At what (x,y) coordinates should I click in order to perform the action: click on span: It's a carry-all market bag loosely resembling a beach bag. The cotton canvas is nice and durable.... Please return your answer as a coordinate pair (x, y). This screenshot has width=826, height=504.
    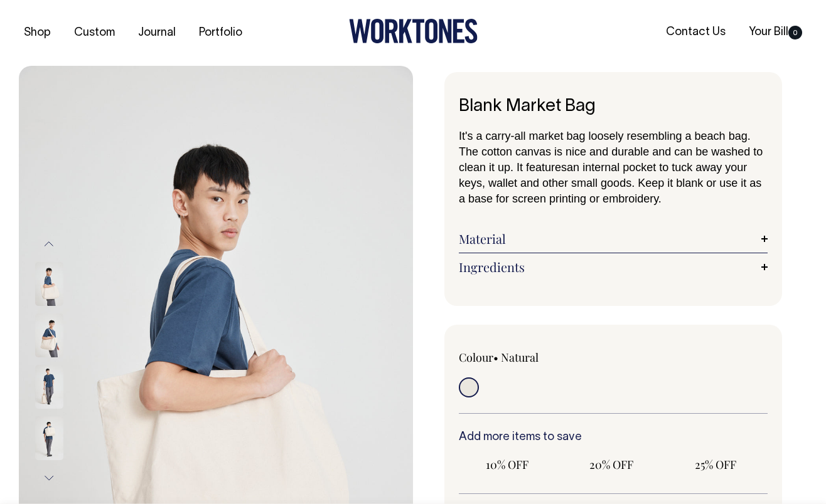
    Looking at the image, I should click on (611, 152).